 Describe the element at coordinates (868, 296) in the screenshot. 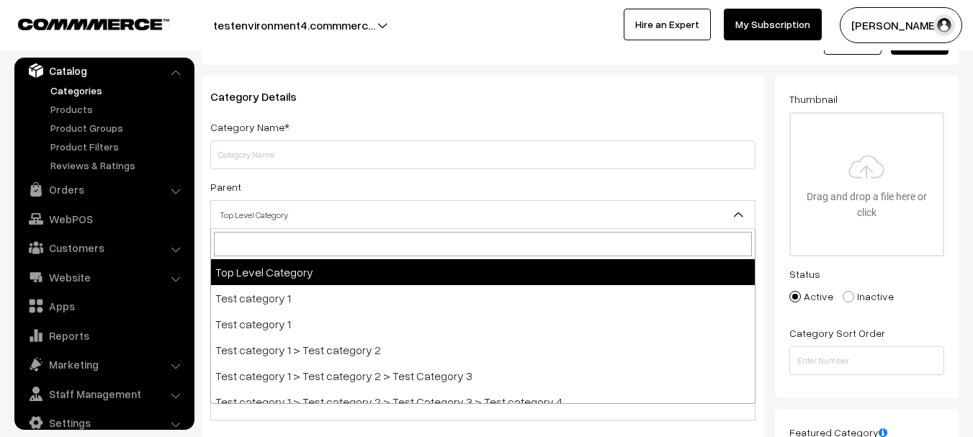

I see `label: Inactive` at that location.